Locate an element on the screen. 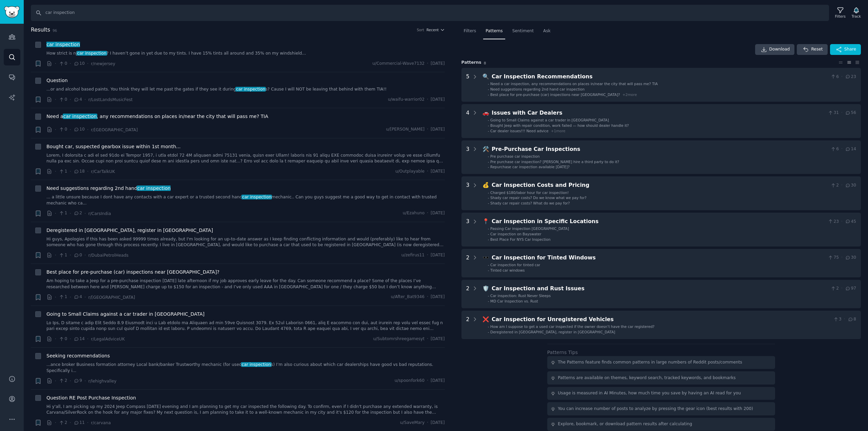 The width and height of the screenshot is (868, 431). span: u/zefirus11 is located at coordinates (413, 255).